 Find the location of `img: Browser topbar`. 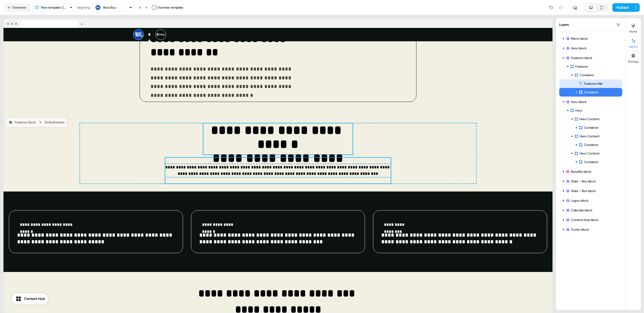

img: Browser topbar is located at coordinates (45, 23).